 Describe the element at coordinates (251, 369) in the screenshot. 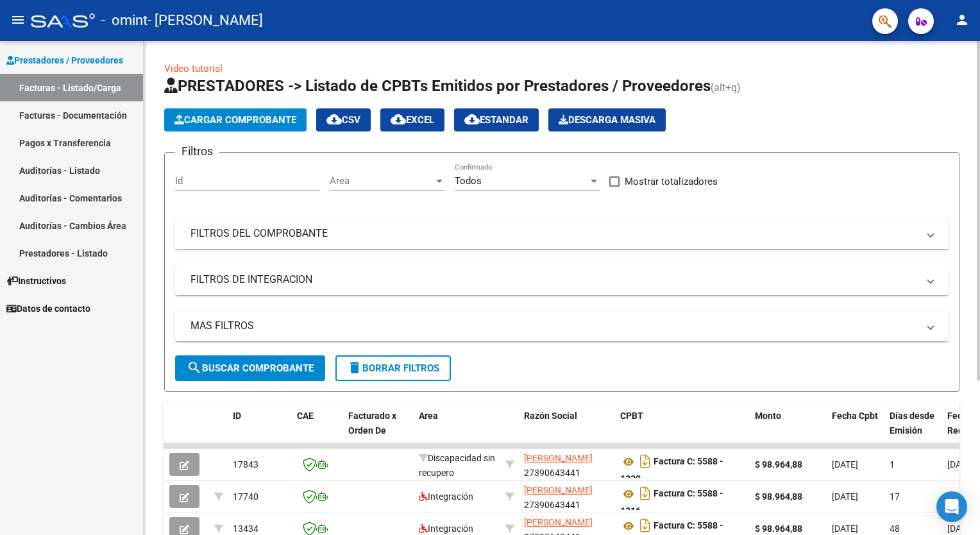

I see `button: Buscar Comprobante` at that location.